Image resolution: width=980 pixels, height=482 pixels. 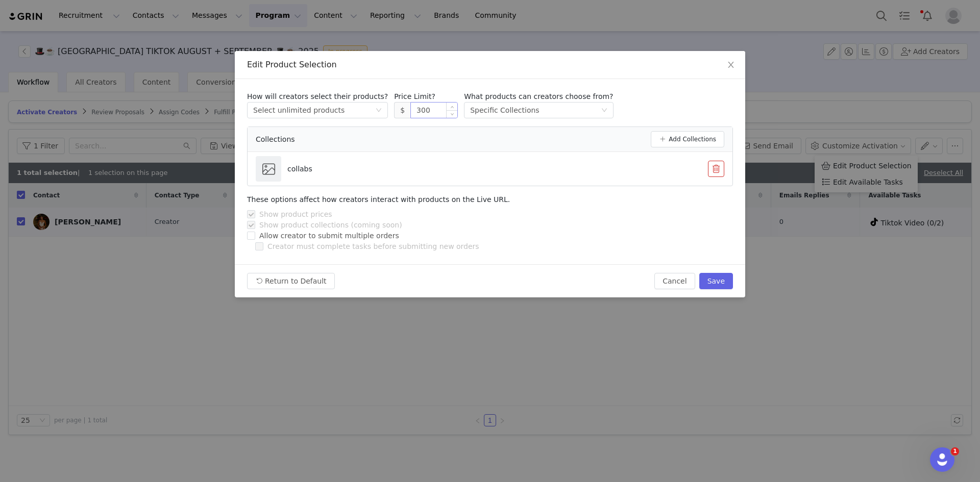 I want to click on div: Select unlimited products, so click(x=299, y=110).